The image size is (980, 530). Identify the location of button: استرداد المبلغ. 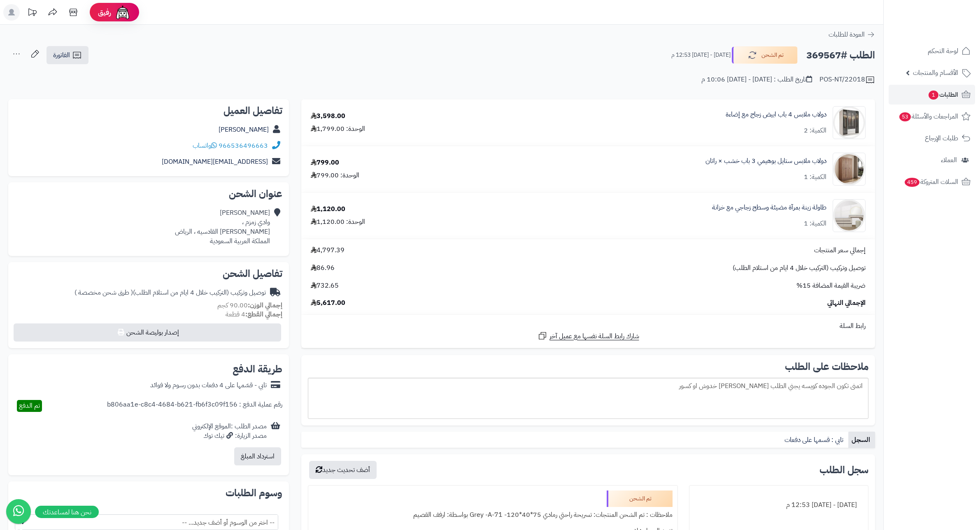
(258, 456).